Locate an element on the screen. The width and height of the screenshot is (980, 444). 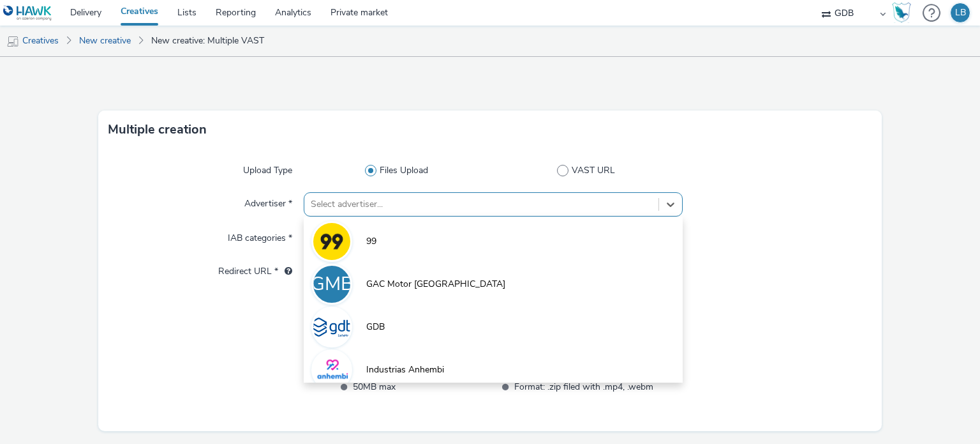
img: mobile is located at coordinates (12, 41).